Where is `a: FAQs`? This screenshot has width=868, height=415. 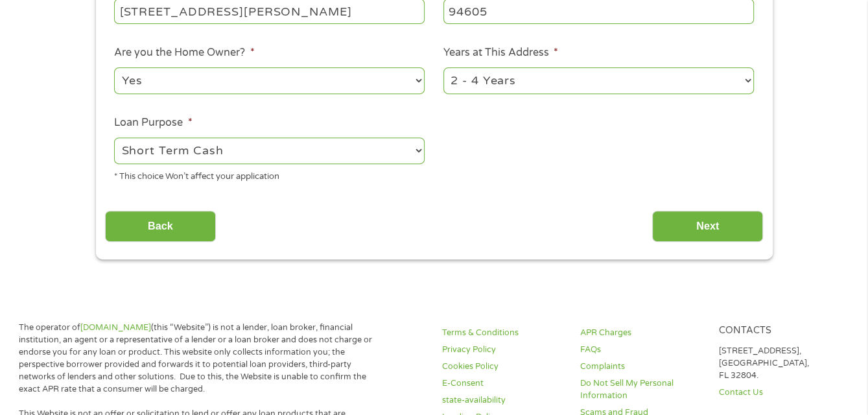 a: FAQs is located at coordinates (641, 349).